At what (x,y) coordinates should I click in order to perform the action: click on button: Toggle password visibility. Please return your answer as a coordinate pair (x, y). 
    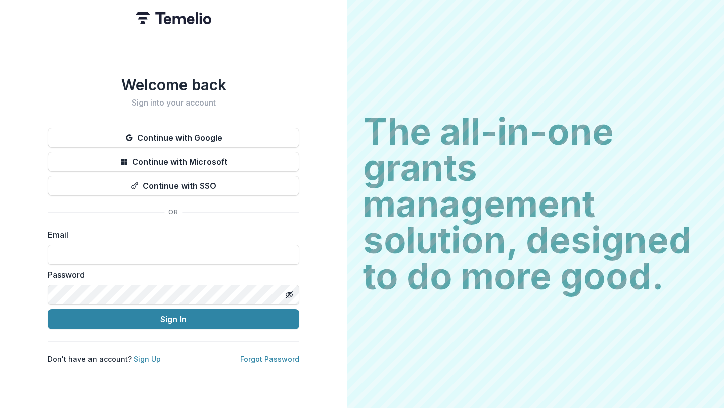
    Looking at the image, I should click on (289, 295).